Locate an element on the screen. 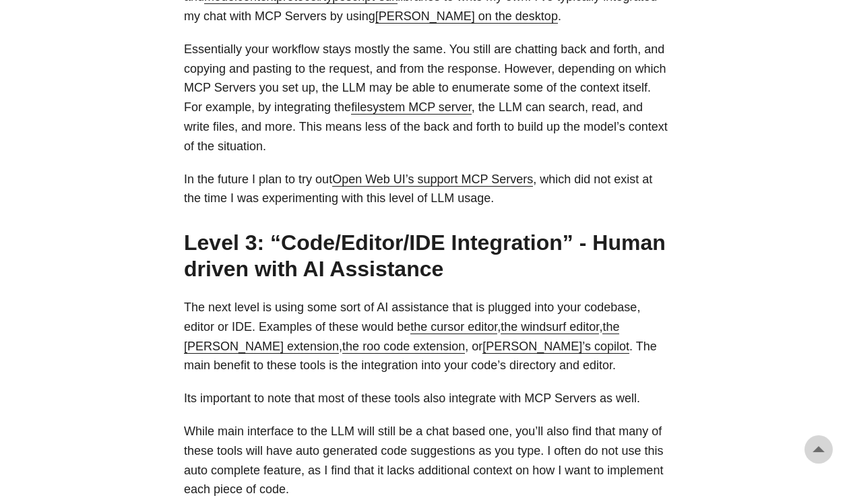  p: Its important to note that most of these tools also integrate with MCP Servers as well. is located at coordinates (426, 398).